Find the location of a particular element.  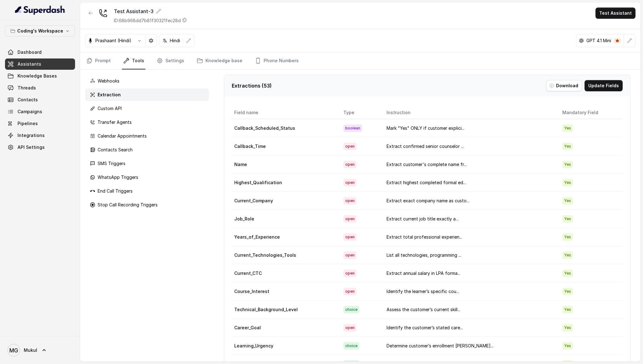

td: Current_CTC is located at coordinates (285, 273).